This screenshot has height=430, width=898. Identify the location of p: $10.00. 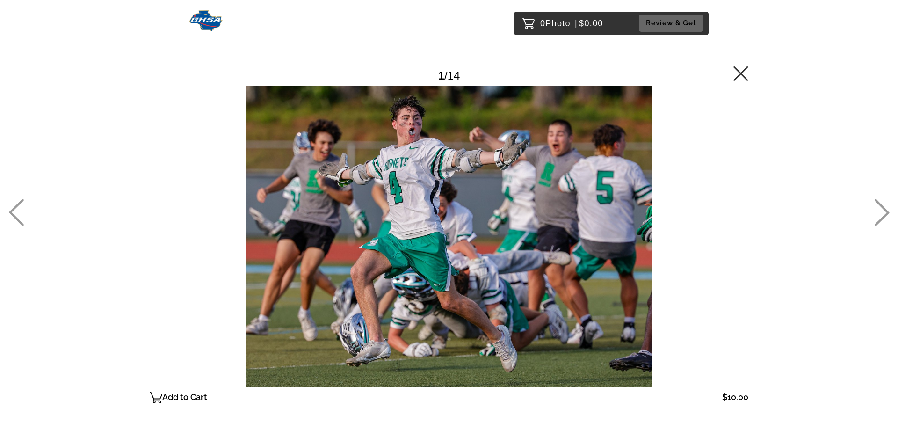
(735, 397).